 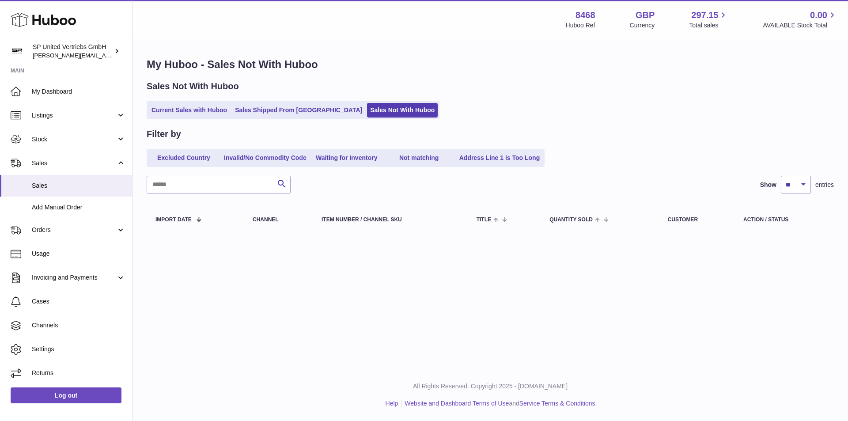 I want to click on span: Add Manual Order, so click(x=79, y=207).